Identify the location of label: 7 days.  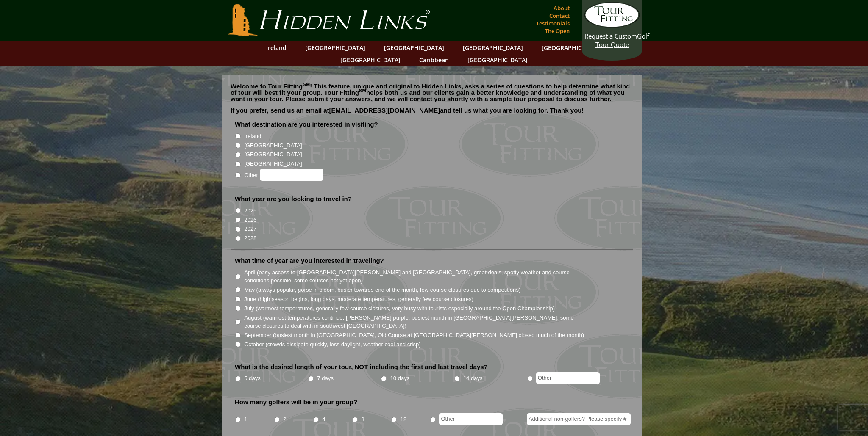
(325, 379).